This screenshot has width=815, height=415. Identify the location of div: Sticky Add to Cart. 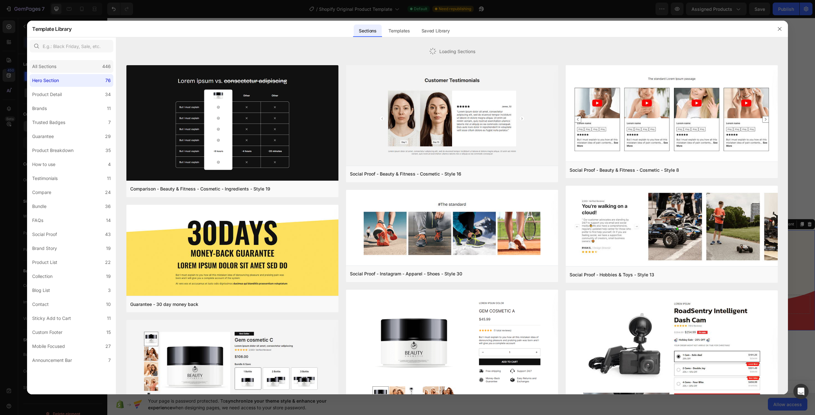
(52, 319).